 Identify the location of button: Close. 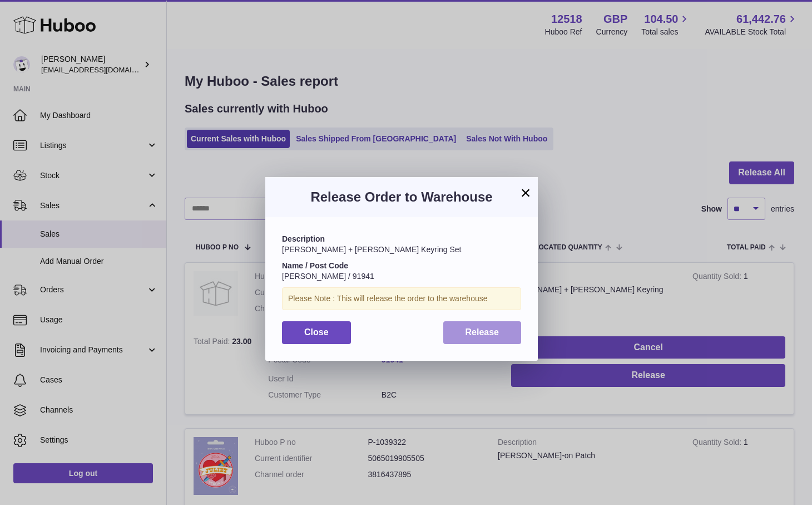
(316, 332).